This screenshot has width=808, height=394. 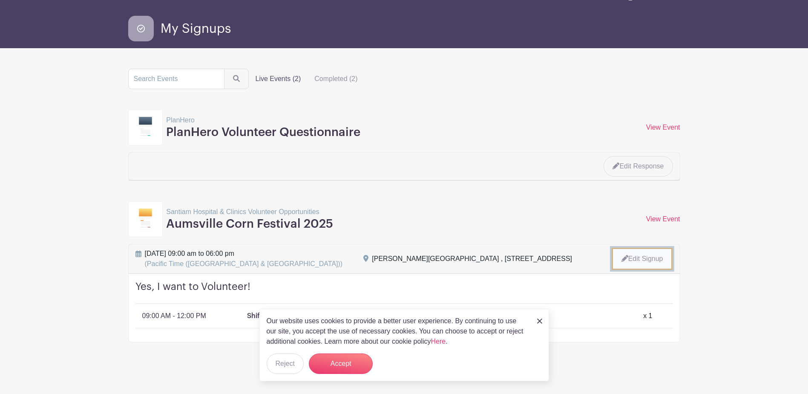 What do you see at coordinates (285, 363) in the screenshot?
I see `button: Reject` at bounding box center [285, 363].